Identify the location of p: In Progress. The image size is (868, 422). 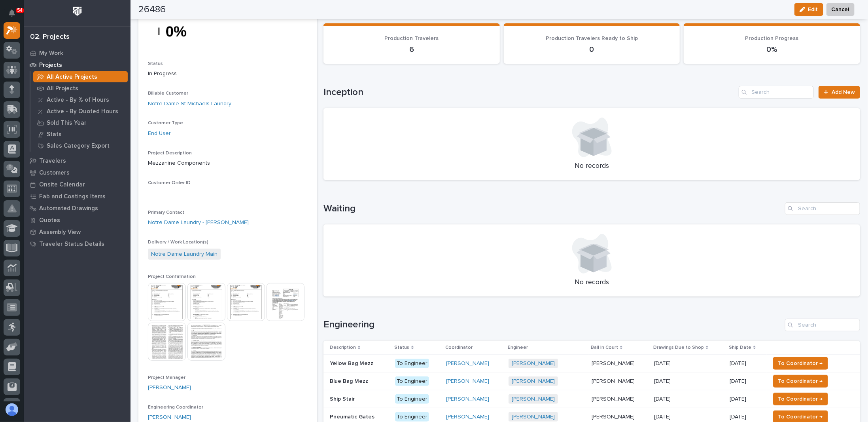
(228, 74).